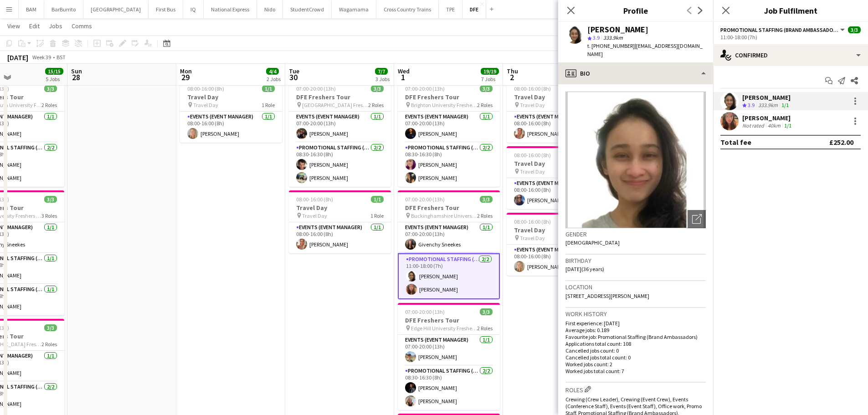 Image resolution: width=868 pixels, height=415 pixels. Describe the element at coordinates (81, 26) in the screenshot. I see `span: Comms` at that location.